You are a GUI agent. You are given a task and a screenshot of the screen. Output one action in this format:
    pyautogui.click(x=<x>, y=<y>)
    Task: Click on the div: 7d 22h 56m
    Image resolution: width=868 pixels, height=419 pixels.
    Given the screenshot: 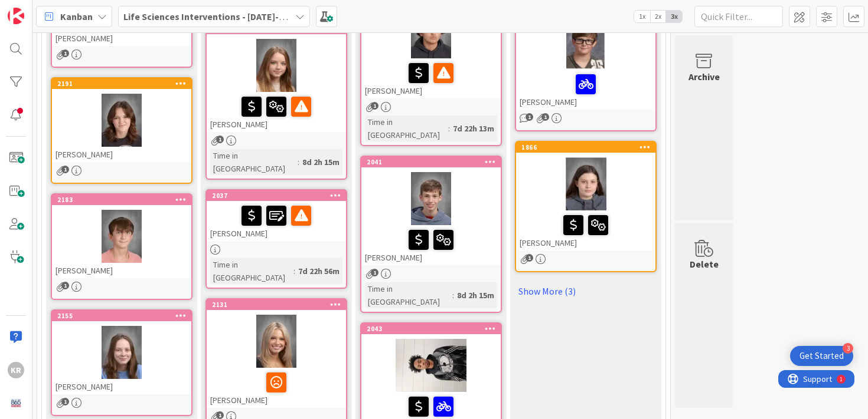 What is the action you would take?
    pyautogui.click(x=319, y=271)
    